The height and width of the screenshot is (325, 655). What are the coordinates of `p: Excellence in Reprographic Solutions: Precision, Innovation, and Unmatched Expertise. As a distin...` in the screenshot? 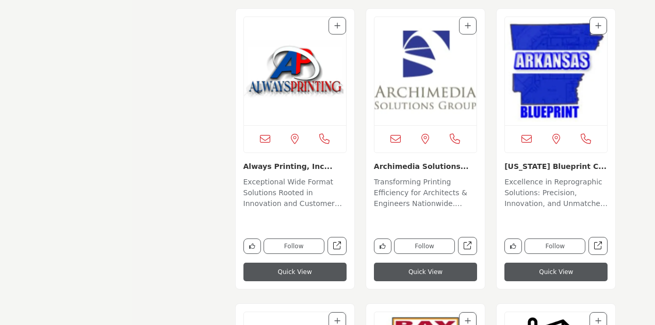 It's located at (556, 194).